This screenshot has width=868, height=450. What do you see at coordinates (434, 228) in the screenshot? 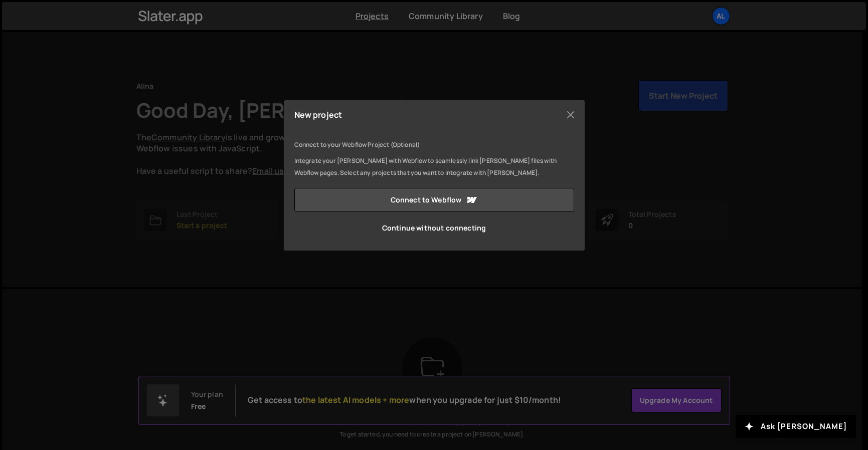
I see `a: Continue without connecting` at bounding box center [434, 228].